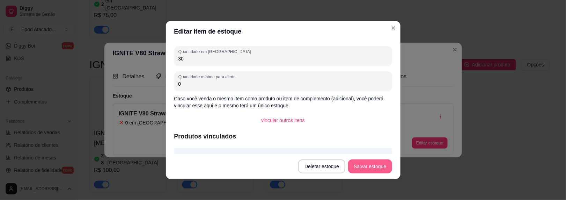 This screenshot has height=200, width=566. I want to click on p: Caso você venda o mesmo item como produto ou item de complemento (adicional), você poderá vincula..., so click(283, 102).